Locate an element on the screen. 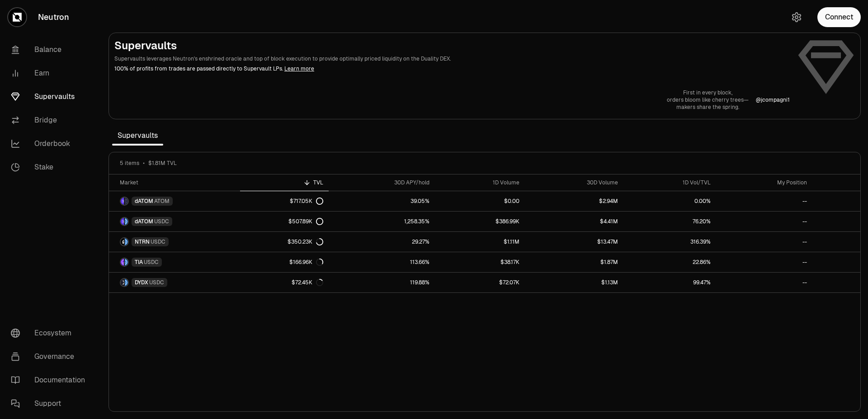 This screenshot has width=868, height=419. a: $507.89K is located at coordinates (284, 222).